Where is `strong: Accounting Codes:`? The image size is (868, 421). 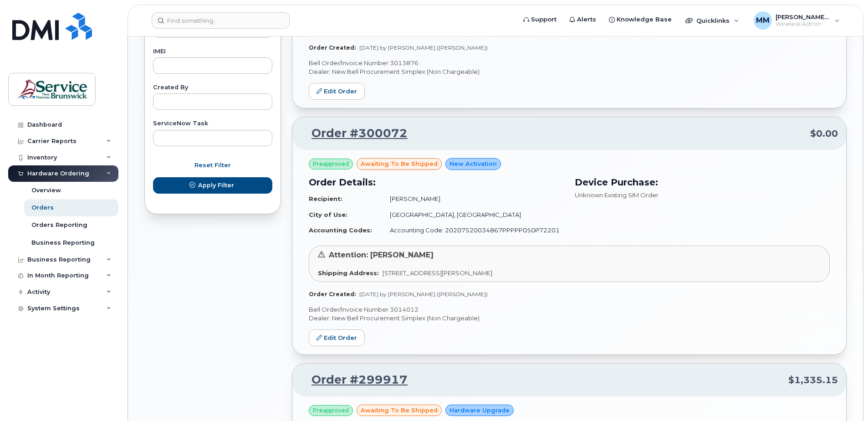 strong: Accounting Codes: is located at coordinates (340, 230).